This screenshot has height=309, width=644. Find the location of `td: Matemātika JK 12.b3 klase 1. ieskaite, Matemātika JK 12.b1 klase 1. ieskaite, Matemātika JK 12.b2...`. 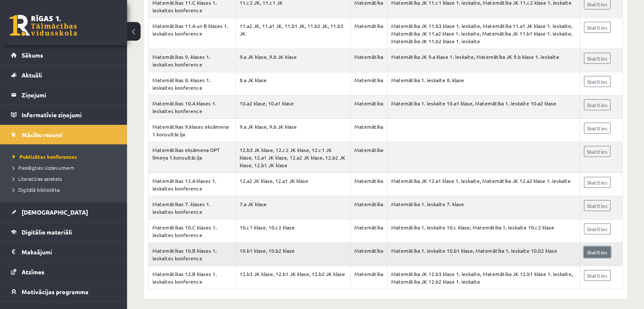

td: Matemātika JK 12.b3 klase 1. ieskaite, Matemātika JK 12.b1 klase 1. ieskaite, Matemātika JK 12.b2... is located at coordinates (483, 278).